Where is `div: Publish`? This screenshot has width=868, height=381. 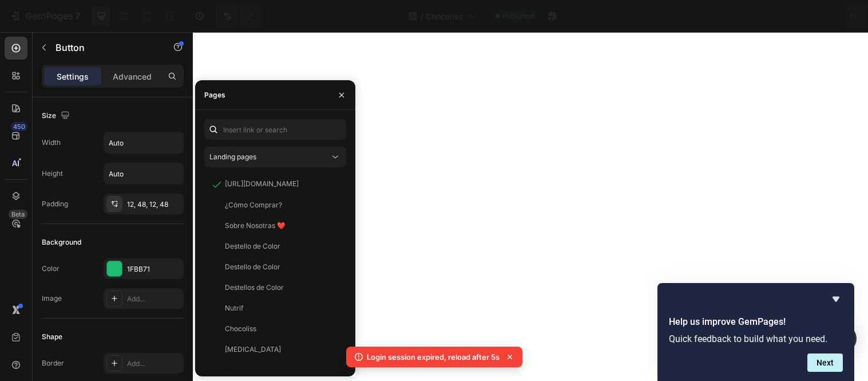 div: Publish is located at coordinates (815, 16).